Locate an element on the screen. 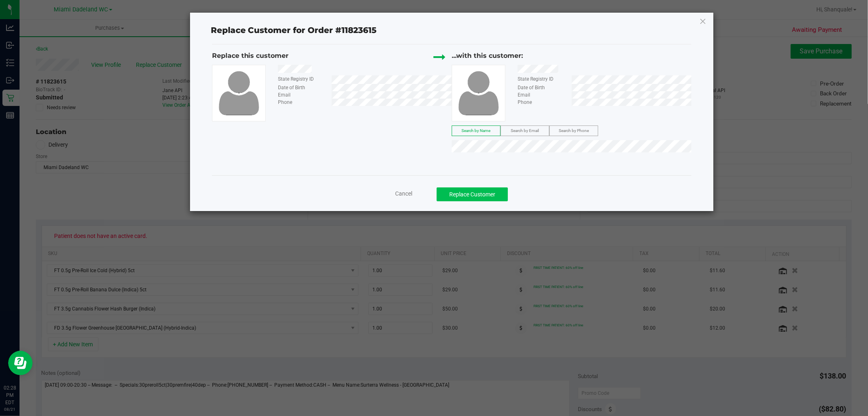 This screenshot has width=868, height=416. span: ...with this customer: is located at coordinates (487, 56).